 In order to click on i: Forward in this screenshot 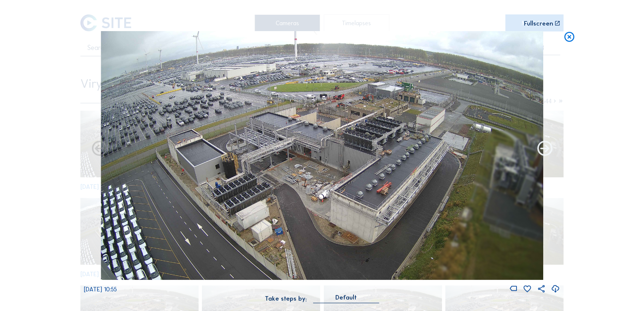, I will do `click(99, 149)`.